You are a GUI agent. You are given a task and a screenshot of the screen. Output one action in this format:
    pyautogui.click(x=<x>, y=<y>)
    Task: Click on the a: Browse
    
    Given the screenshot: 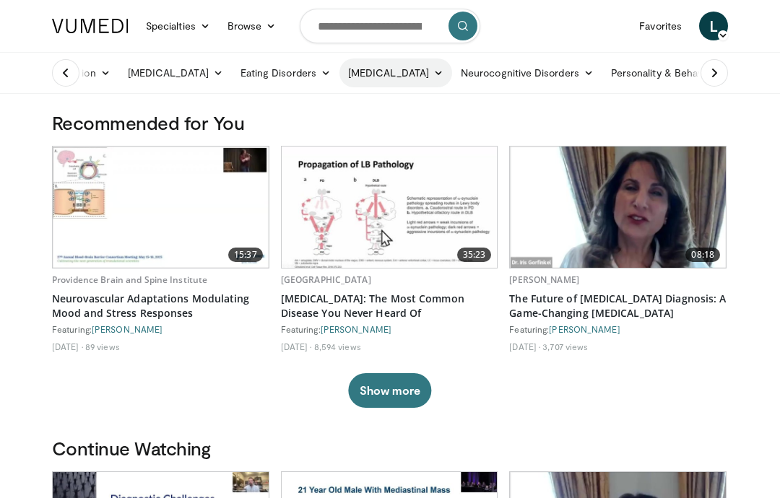 What is the action you would take?
    pyautogui.click(x=252, y=26)
    